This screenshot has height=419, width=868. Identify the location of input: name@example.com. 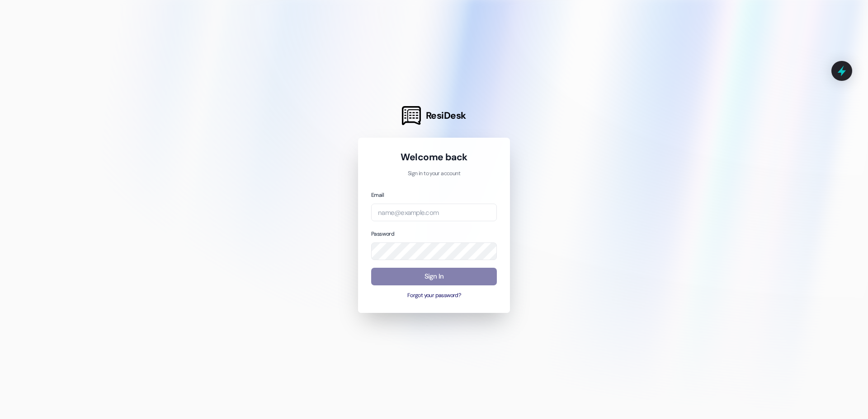
(434, 212).